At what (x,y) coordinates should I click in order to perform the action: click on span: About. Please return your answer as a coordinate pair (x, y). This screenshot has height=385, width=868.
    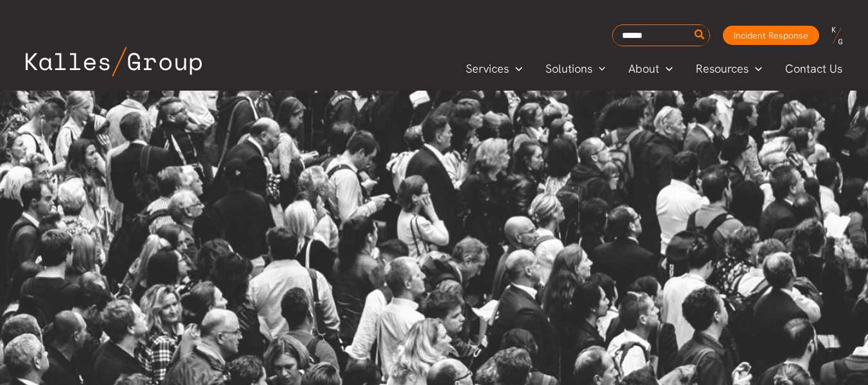
    Looking at the image, I should click on (643, 69).